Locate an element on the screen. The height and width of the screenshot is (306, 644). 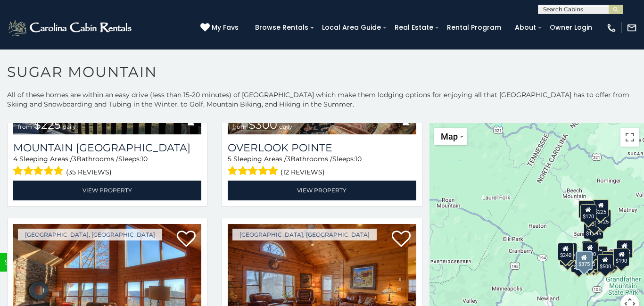
div: $225 is located at coordinates (601, 208).